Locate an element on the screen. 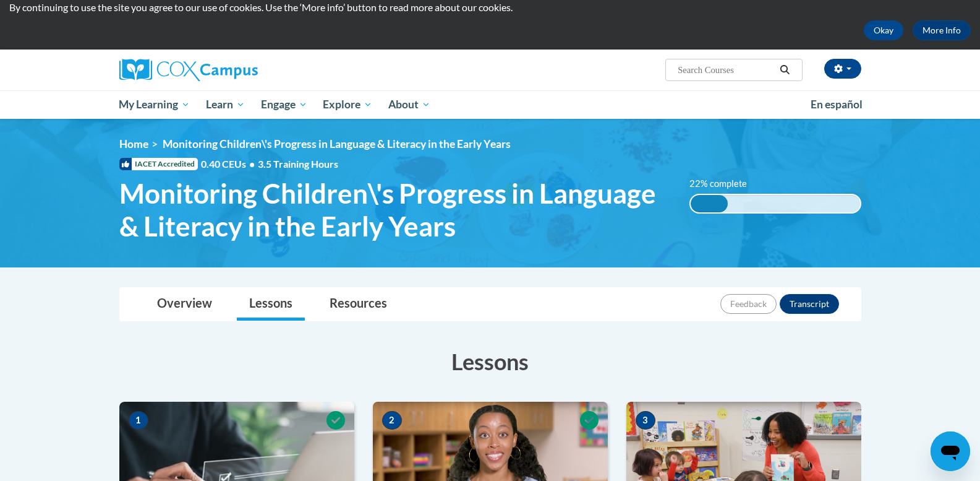  button: Account Settings is located at coordinates (843, 68).